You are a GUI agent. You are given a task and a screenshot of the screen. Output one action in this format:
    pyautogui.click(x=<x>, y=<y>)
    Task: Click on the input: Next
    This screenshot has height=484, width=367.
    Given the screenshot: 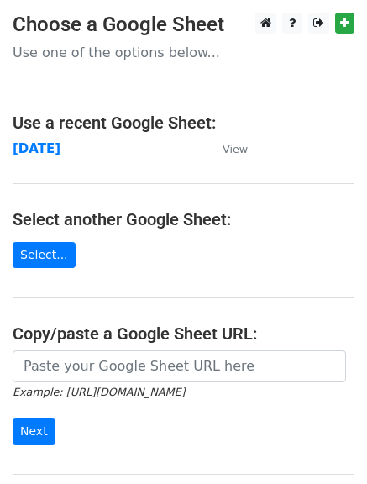 What is the action you would take?
    pyautogui.click(x=34, y=431)
    